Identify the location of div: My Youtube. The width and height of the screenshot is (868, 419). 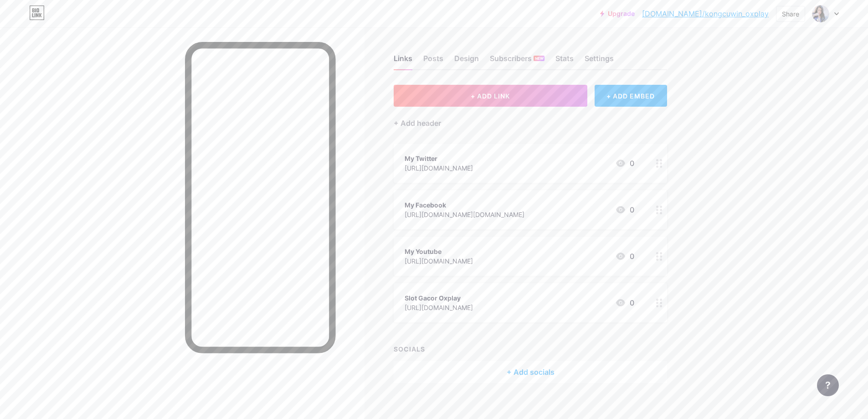
(439, 251).